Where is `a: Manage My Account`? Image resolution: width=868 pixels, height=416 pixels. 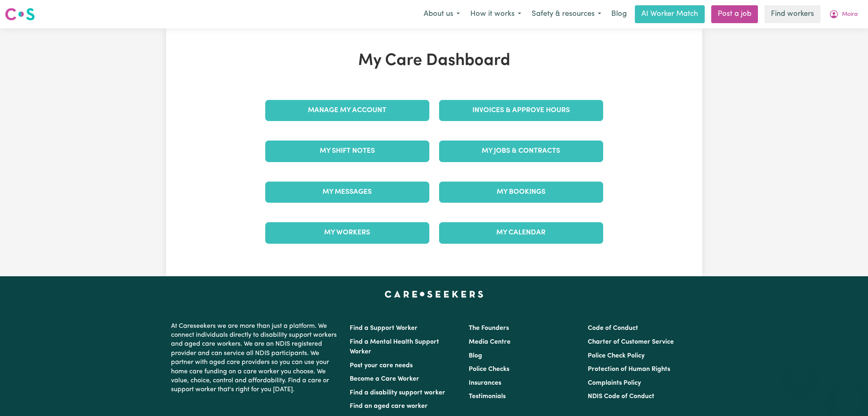 a: Manage My Account is located at coordinates (348, 111).